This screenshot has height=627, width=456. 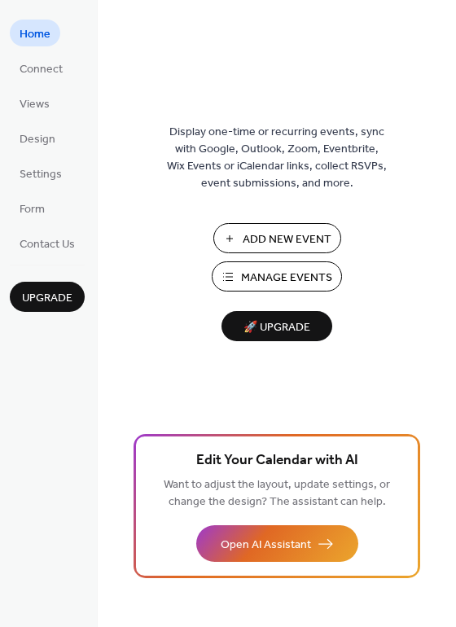 What do you see at coordinates (47, 298) in the screenshot?
I see `span: Upgrade` at bounding box center [47, 298].